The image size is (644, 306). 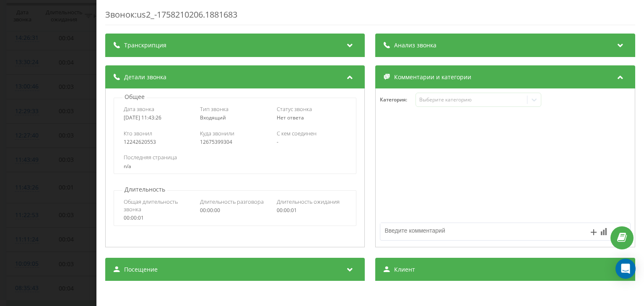 What do you see at coordinates (472, 100) in the screenshot?
I see `div: Выберите категорию` at bounding box center [472, 100].